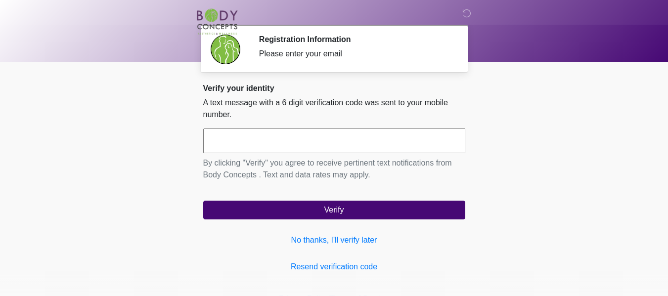 Image resolution: width=668 pixels, height=296 pixels. I want to click on h2: Verify your identity, so click(334, 88).